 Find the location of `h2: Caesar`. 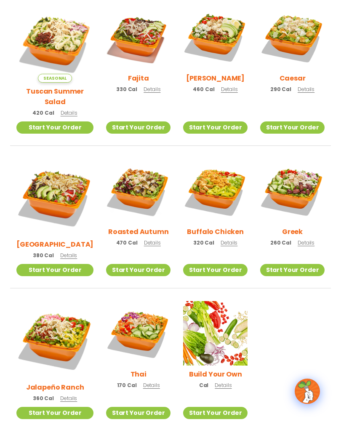

h2: Caesar is located at coordinates (293, 78).